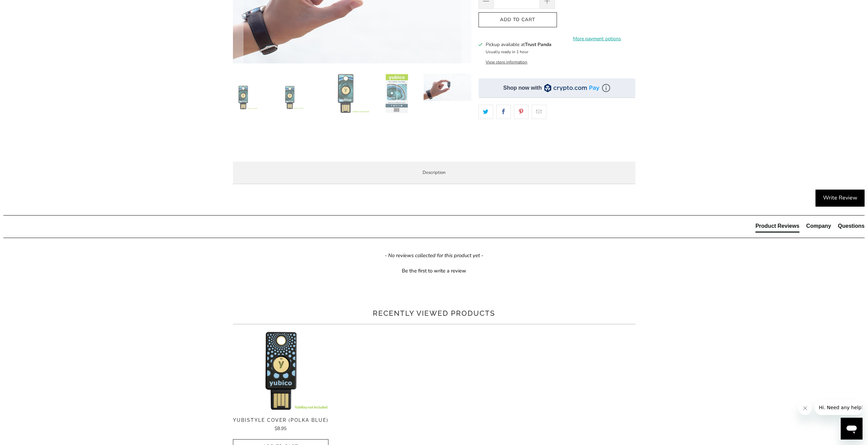 The height and width of the screenshot is (445, 868). What do you see at coordinates (507, 62) in the screenshot?
I see `button: View store information` at bounding box center [507, 62].